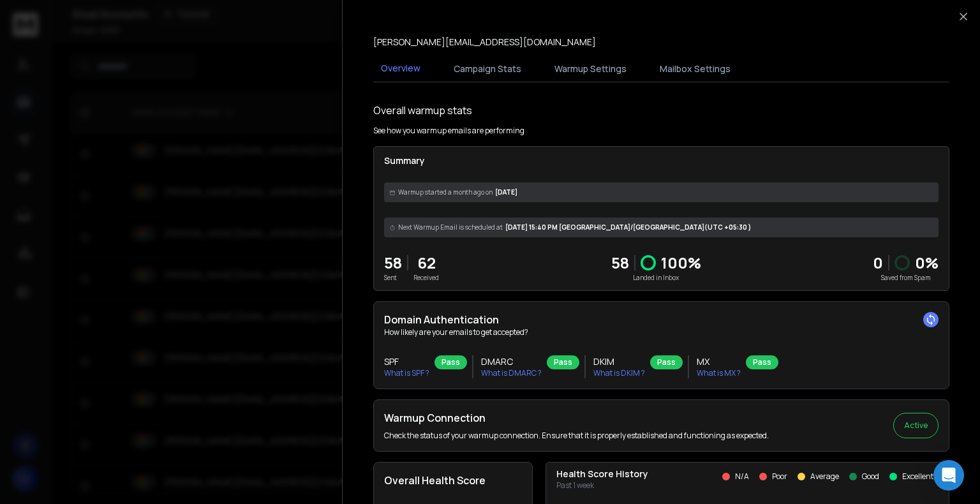 Image resolution: width=980 pixels, height=504 pixels. Describe the element at coordinates (905, 278) in the screenshot. I see `p: Saved from Spam` at that location.